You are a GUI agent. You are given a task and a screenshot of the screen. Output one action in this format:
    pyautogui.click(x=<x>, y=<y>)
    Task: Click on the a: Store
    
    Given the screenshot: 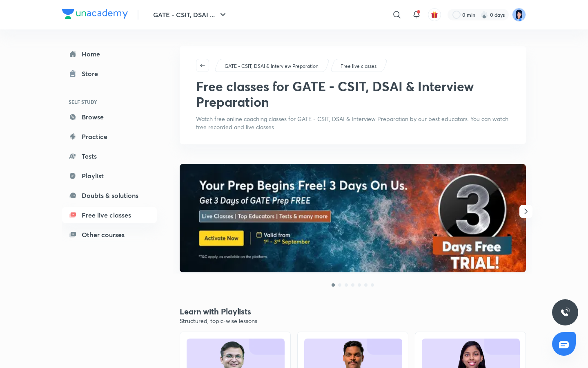 What is the action you would take?
    pyautogui.click(x=109, y=73)
    